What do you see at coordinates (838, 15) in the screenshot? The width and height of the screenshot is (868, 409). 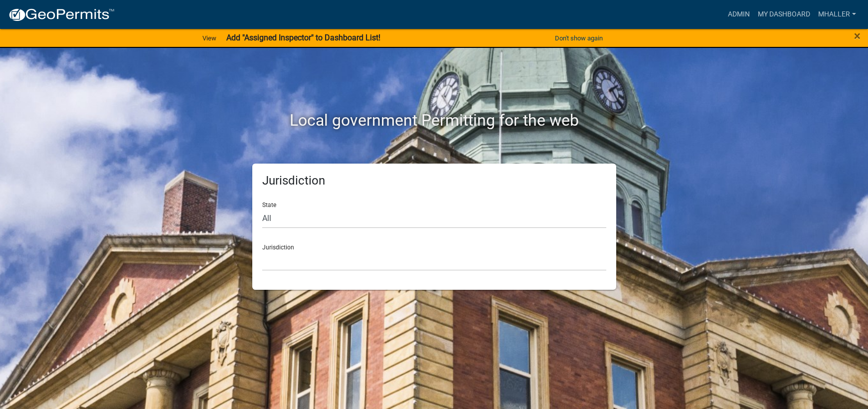 I see `a: mhaller` at bounding box center [838, 15].